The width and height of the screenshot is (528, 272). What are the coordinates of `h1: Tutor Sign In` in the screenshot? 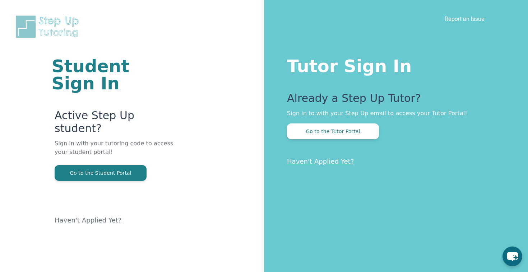 It's located at (393, 65).